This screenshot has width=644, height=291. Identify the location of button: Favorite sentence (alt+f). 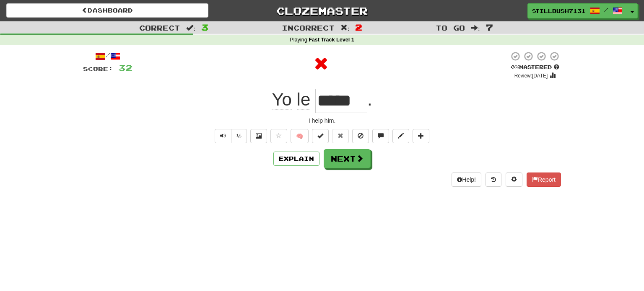
(279, 136).